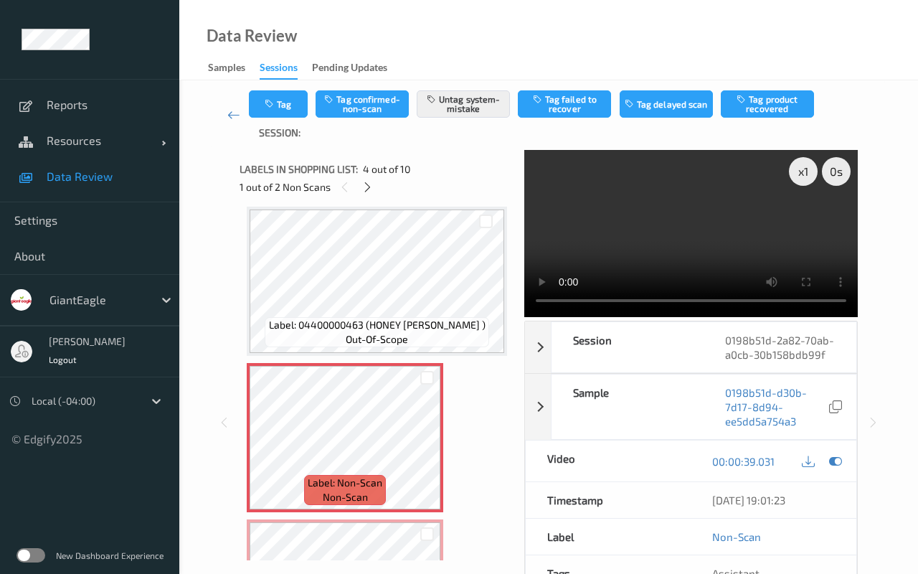 The width and height of the screenshot is (918, 574). Describe the element at coordinates (234, 68) in the screenshot. I see `a: Samples` at that location.